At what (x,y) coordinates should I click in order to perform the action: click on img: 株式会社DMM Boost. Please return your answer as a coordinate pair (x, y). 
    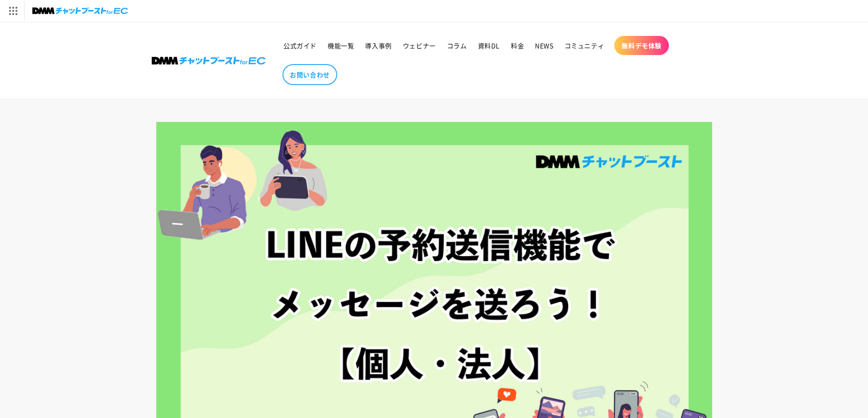
    Looking at the image, I should click on (209, 61).